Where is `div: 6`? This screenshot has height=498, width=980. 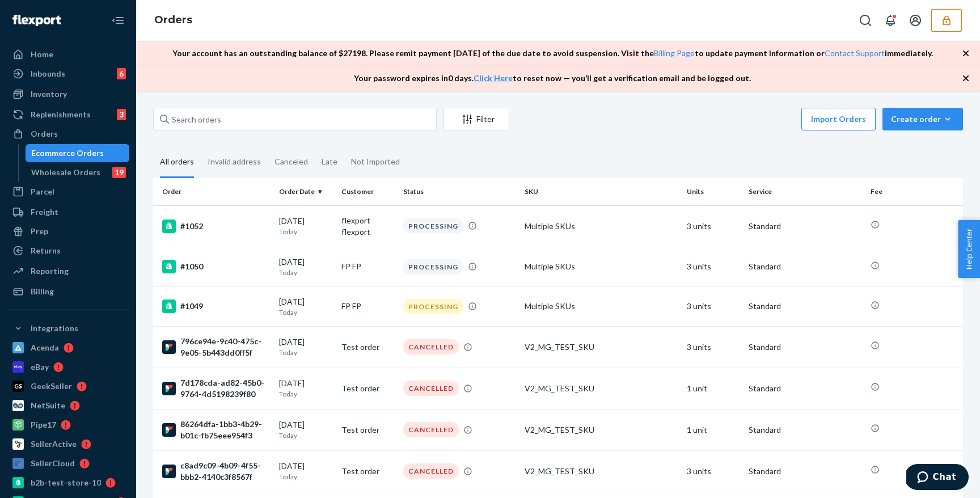
div: 6 is located at coordinates (121, 74).